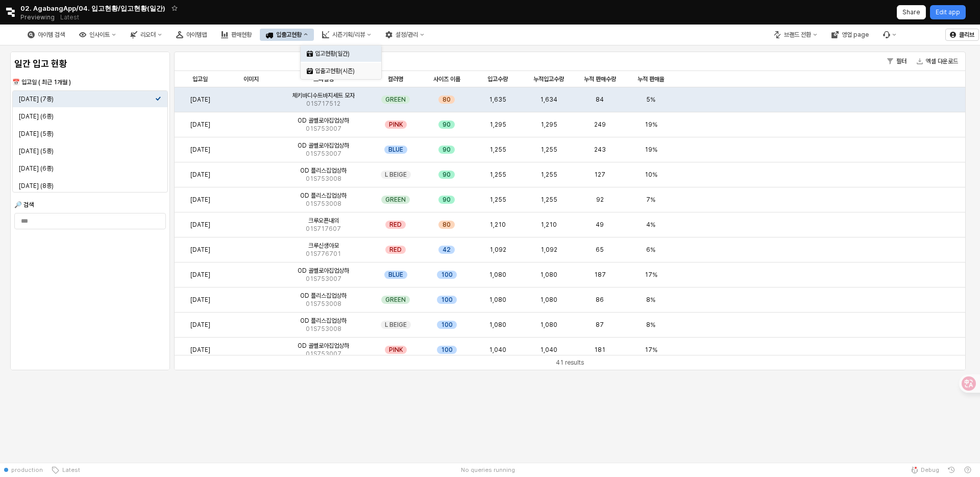 This screenshot has height=477, width=980. What do you see at coordinates (342, 71) in the screenshot?
I see `div: 입출고현황(시즌)` at bounding box center [342, 71].